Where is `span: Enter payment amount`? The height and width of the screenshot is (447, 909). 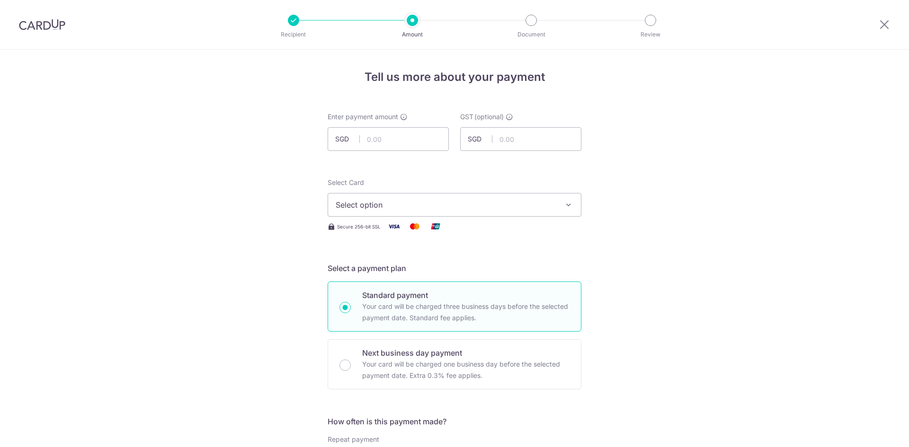
span: Enter payment amount is located at coordinates (363, 117).